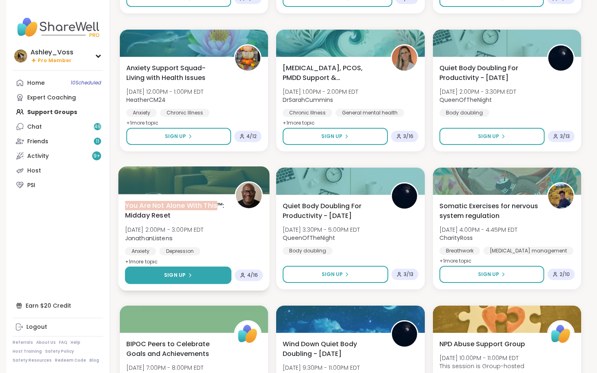 This screenshot has height=373, width=597. I want to click on a: FAQ, so click(63, 343).